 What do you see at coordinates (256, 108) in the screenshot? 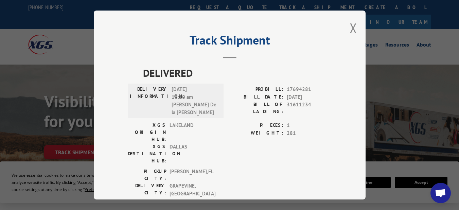
I see `label: BILL OF LADING:` at bounding box center [256, 108].